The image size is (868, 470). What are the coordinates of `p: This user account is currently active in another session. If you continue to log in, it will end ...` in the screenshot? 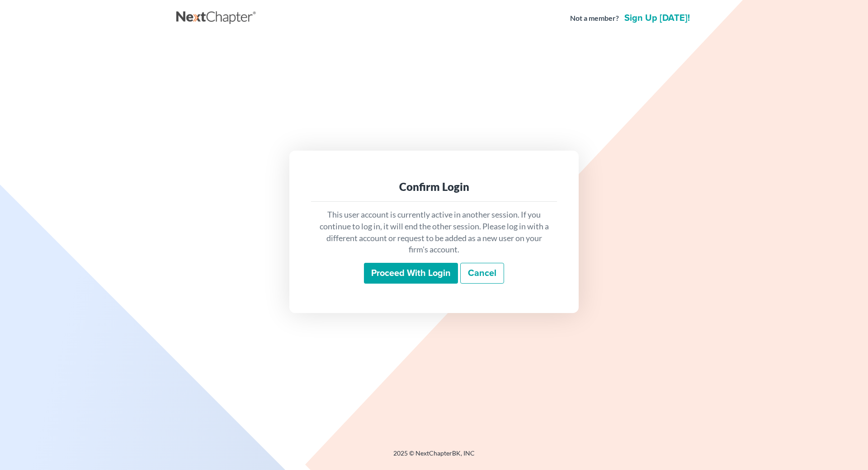 It's located at (434, 232).